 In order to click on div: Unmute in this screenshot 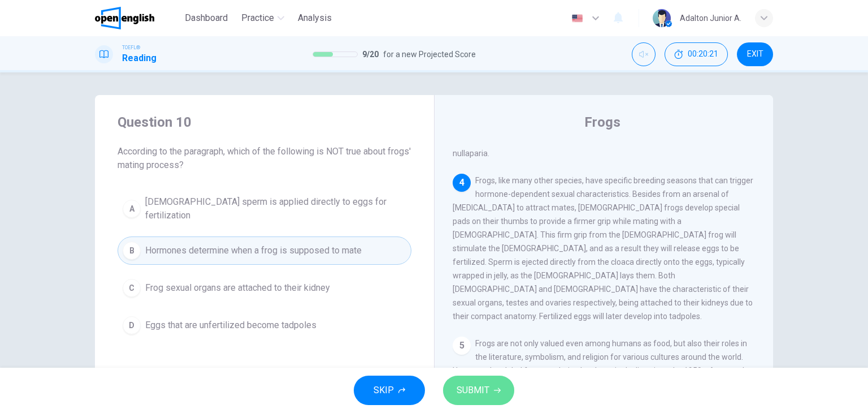, I will do `click(644, 55)`.